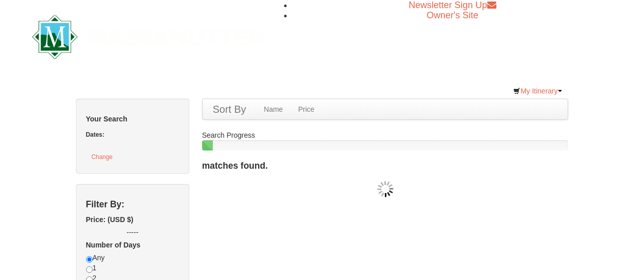 This screenshot has height=280, width=644. What do you see at coordinates (537, 91) in the screenshot?
I see `a: My Itinerary` at bounding box center [537, 91].